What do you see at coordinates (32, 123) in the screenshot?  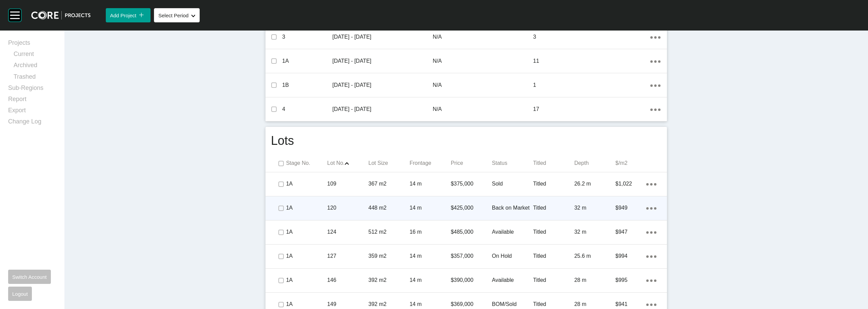 I see `a: Change Log` at bounding box center [32, 123].